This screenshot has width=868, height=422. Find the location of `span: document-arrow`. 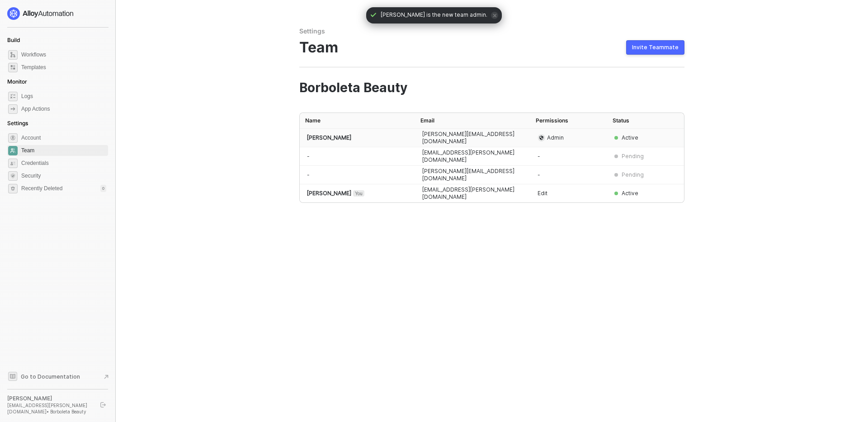

span: document-arrow is located at coordinates (107, 376).